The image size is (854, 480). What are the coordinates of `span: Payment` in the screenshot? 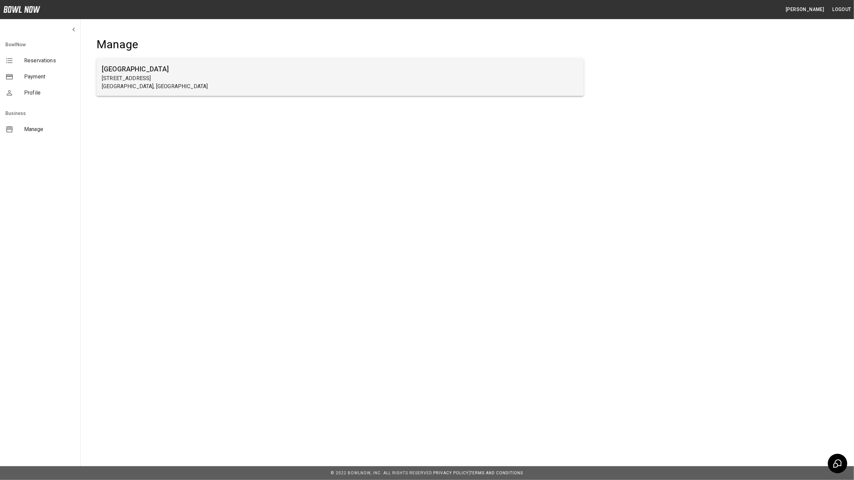 It's located at (50, 77).